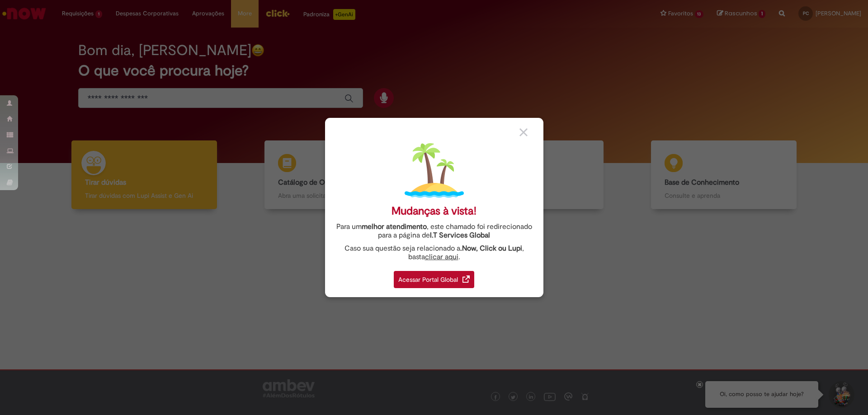 The height and width of the screenshot is (415, 868). I want to click on a: clicar aqui, so click(442, 254).